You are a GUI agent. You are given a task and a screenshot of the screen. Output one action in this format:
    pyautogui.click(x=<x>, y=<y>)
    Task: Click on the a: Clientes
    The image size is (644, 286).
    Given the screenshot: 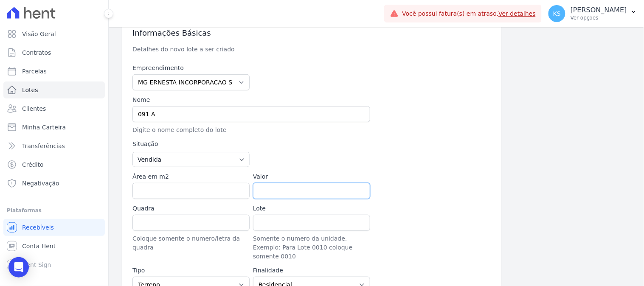 What is the action you would take?
    pyautogui.click(x=54, y=108)
    